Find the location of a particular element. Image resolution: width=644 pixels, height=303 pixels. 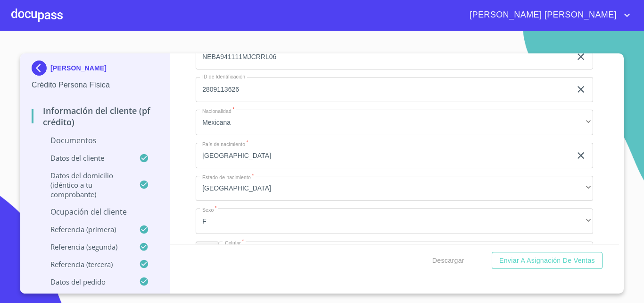

img: Docupass spot blue is located at coordinates (41, 68).